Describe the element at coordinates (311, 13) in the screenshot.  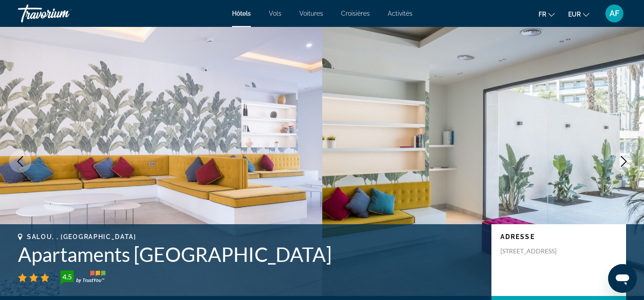
I see `a: Voitures` at that location.